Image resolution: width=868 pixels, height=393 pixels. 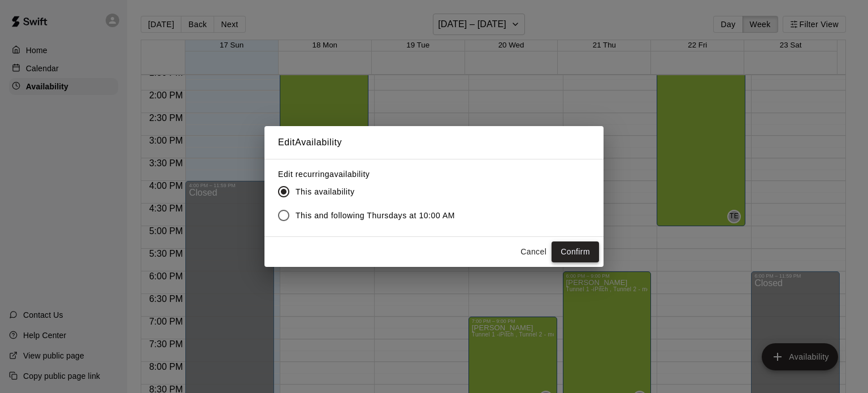 What do you see at coordinates (434, 143) in the screenshot?
I see `h2: Edit Availability` at bounding box center [434, 143].